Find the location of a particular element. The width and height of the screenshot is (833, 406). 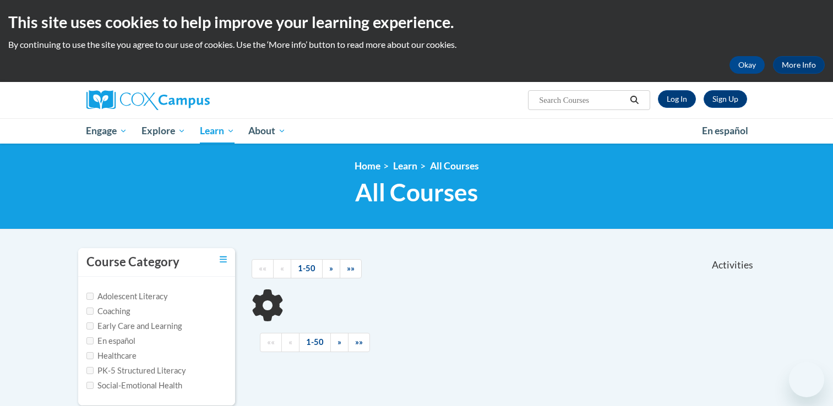

a: Toggle collapse is located at coordinates (223, 260).